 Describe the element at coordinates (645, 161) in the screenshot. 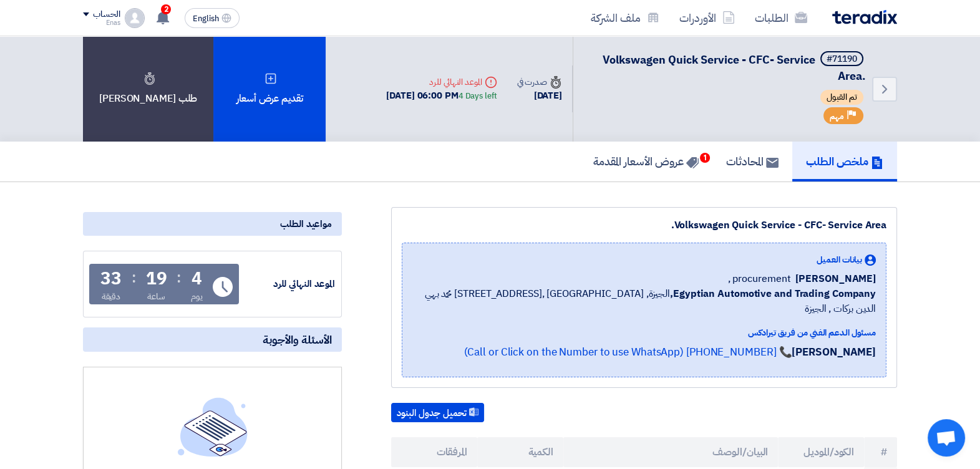

I see `h5: عروض الأسعار المقدمة` at that location.